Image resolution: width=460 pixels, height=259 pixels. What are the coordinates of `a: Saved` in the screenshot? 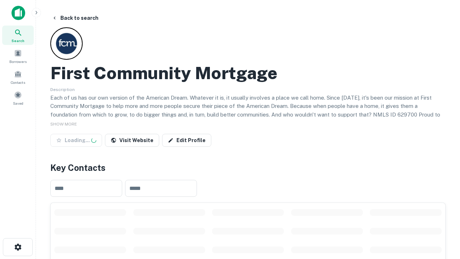 It's located at (18, 98).